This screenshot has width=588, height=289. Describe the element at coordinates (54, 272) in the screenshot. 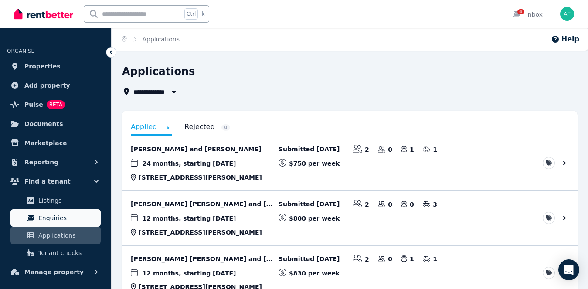

I see `span: Manage property` at that location.